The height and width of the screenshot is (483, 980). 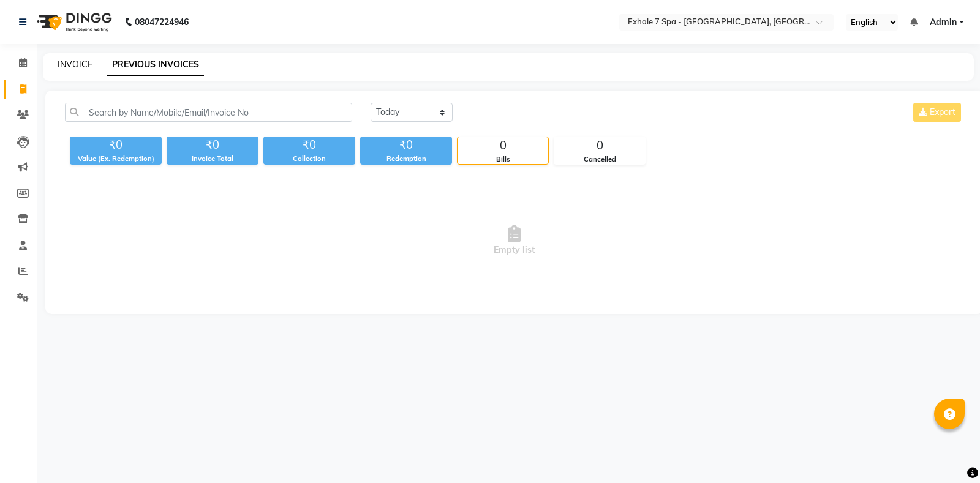 What do you see at coordinates (116, 159) in the screenshot?
I see `div: Value (Ex. Redemption)` at bounding box center [116, 159].